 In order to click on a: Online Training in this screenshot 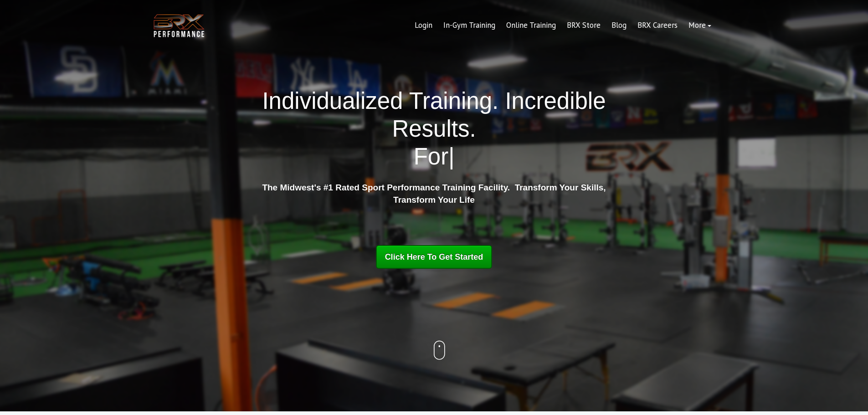, I will do `click(531, 26)`.